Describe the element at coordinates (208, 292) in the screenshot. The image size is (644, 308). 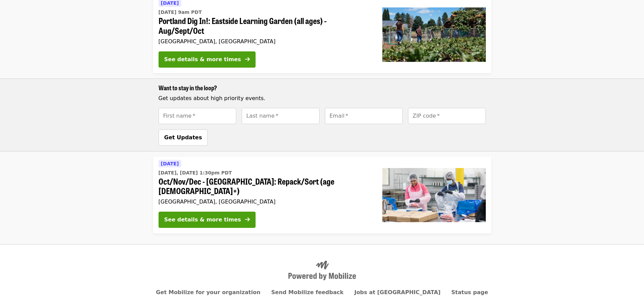
I see `span: Get Mobilize for your organization` at that location.